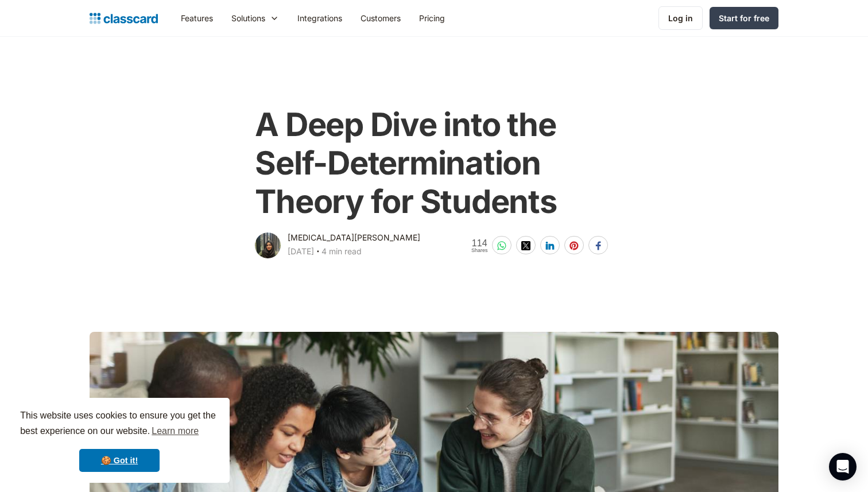 The image size is (868, 492). I want to click on a: Customers, so click(380, 18).